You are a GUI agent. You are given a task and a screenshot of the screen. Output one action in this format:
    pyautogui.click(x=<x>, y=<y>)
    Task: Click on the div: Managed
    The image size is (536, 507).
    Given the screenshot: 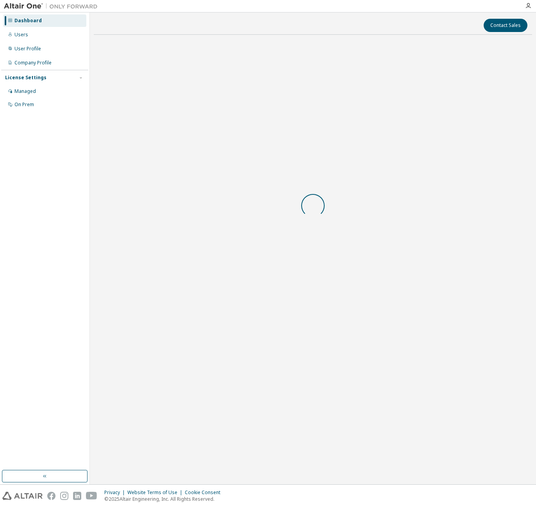 What is the action you would take?
    pyautogui.click(x=25, y=91)
    